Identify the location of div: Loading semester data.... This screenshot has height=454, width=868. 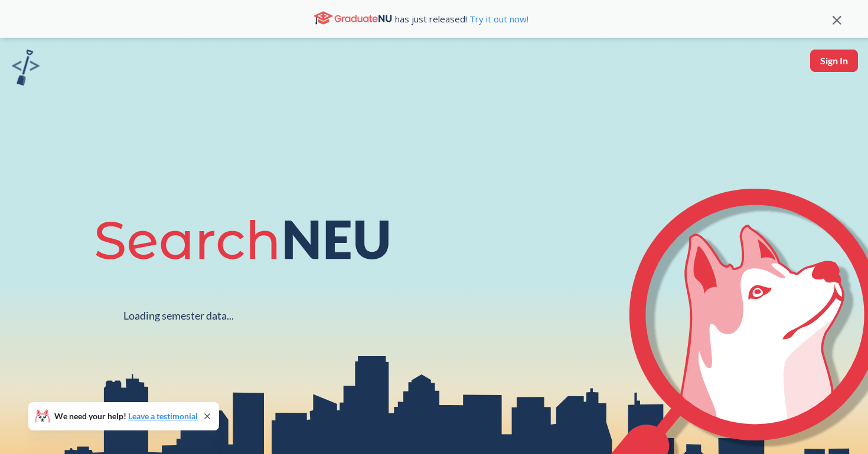
(178, 315).